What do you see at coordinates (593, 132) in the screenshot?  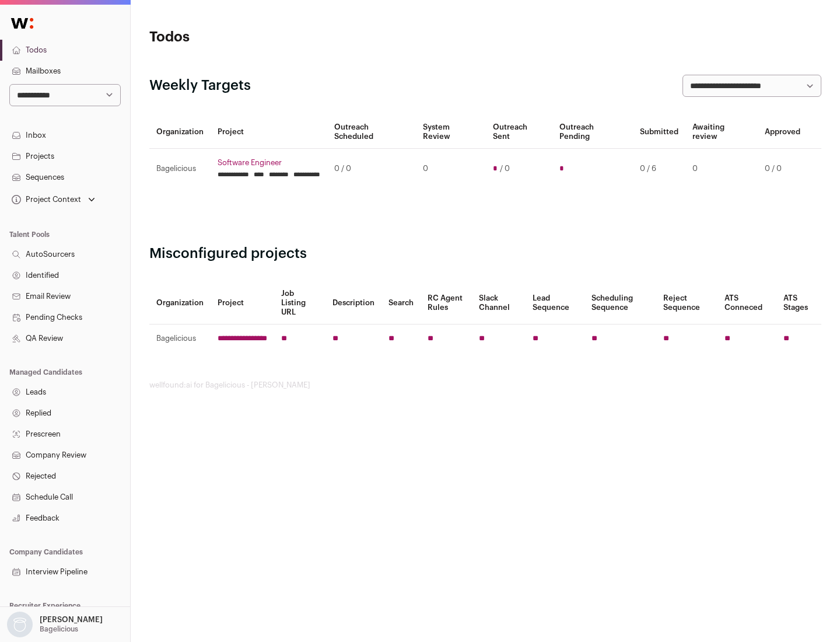 I see `th: Outreach Pending` at bounding box center [593, 132].